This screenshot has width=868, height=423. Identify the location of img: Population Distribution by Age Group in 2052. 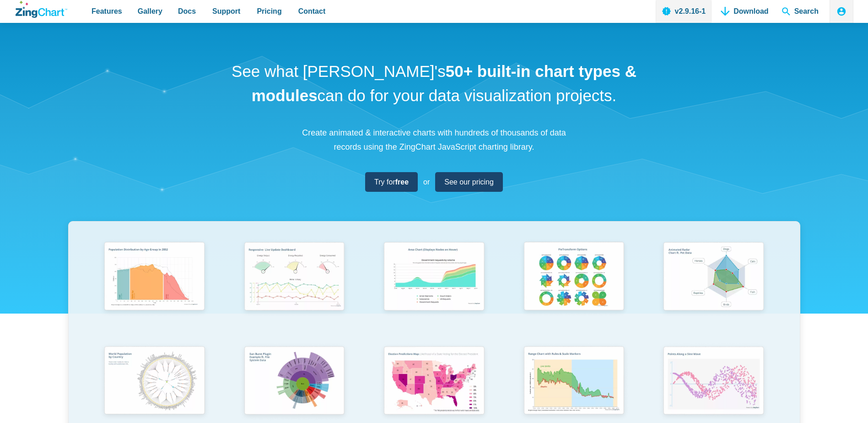
(154, 278).